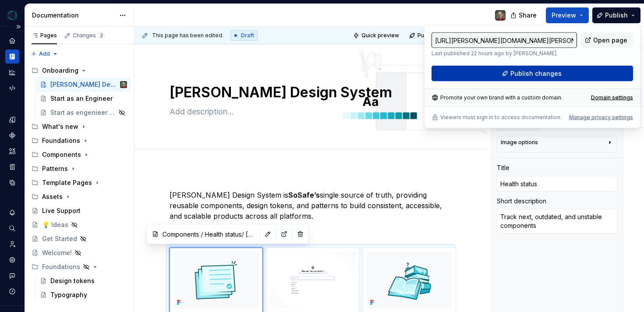  I want to click on a: Storybook stories, so click(12, 167).